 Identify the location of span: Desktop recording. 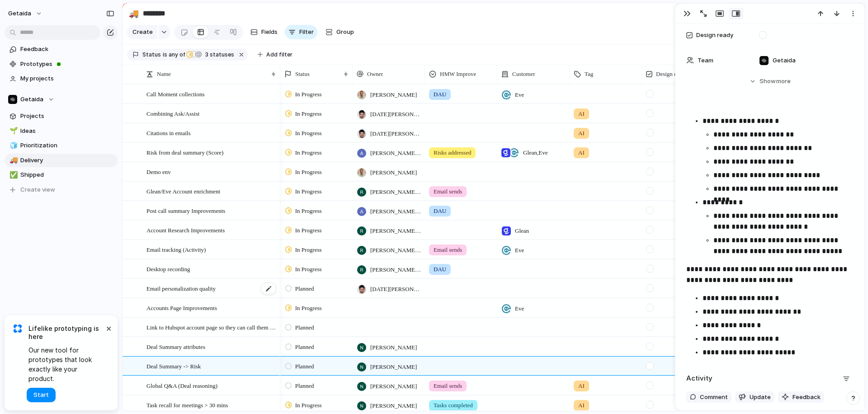
(168, 269).